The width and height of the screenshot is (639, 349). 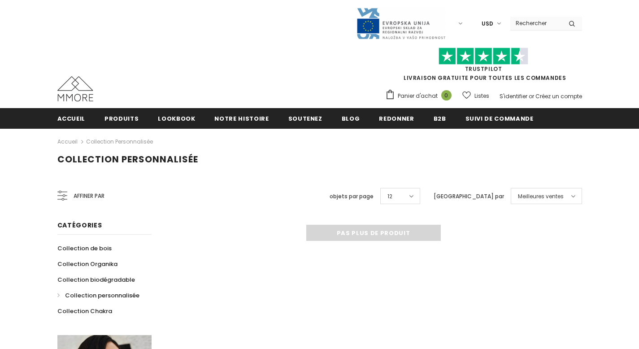 What do you see at coordinates (176, 118) in the screenshot?
I see `a: Lookbook` at bounding box center [176, 118].